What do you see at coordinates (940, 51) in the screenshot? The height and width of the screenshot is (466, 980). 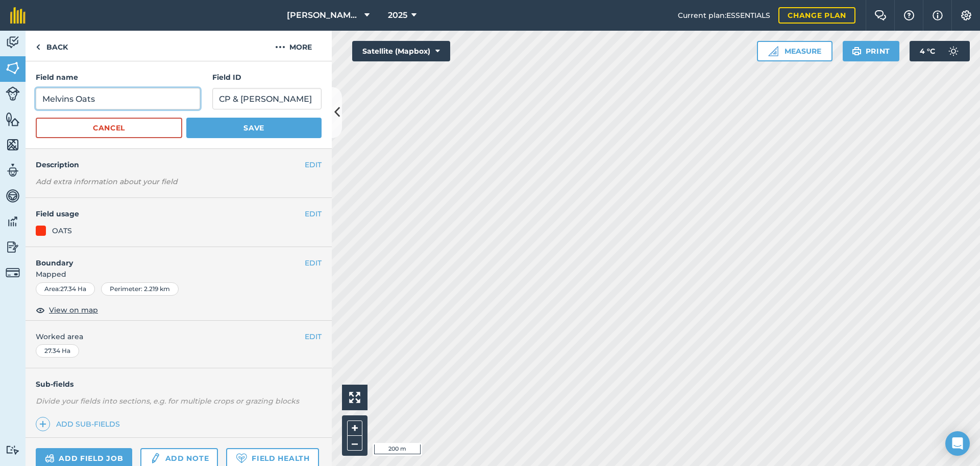 I see `button: 4 °C` at bounding box center [940, 51].